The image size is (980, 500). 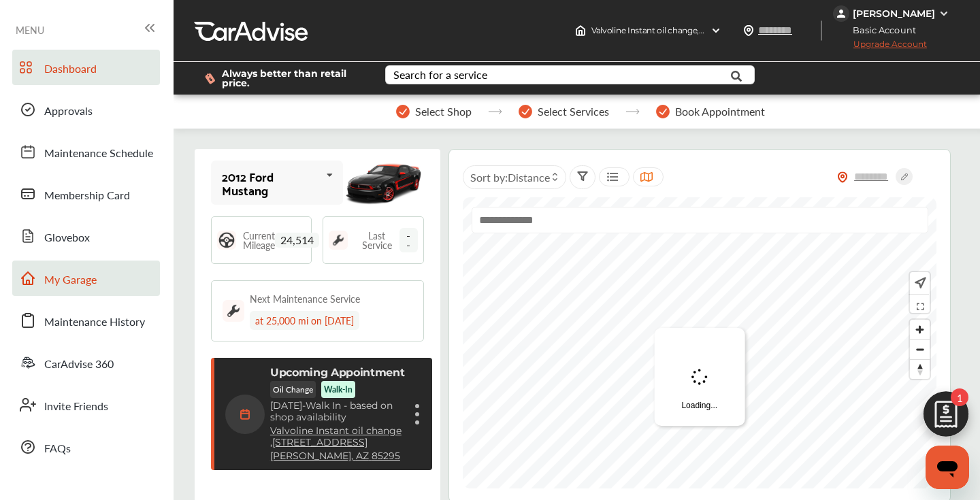 What do you see at coordinates (920, 349) in the screenshot?
I see `button: Zoom out` at bounding box center [920, 349].